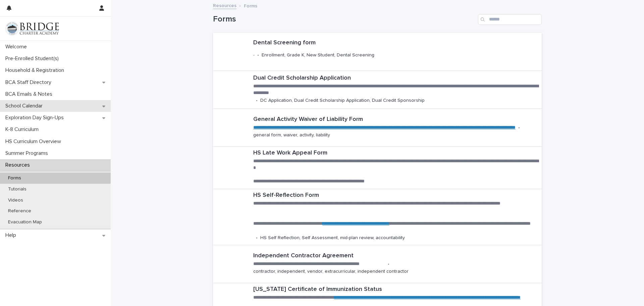  I want to click on p: Resources, so click(19, 165).